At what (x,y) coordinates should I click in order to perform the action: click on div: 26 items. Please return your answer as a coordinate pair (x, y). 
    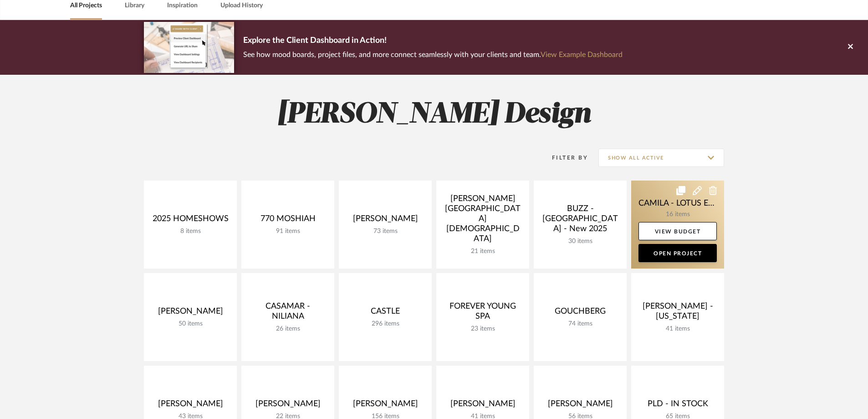
    Looking at the image, I should click on (288, 329).